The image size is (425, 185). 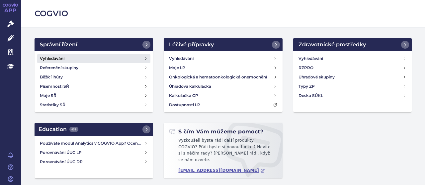 I want to click on a: Porovnávání ÚUC LP, so click(x=94, y=153).